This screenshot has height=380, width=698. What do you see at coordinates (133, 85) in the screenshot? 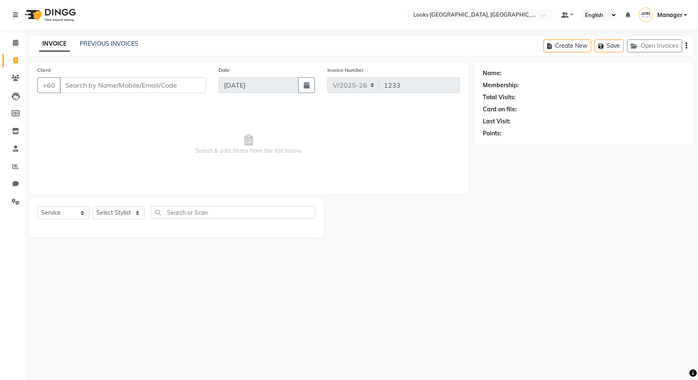
I see `input: Search by Name/Mobile/Email/Code` at bounding box center [133, 85].